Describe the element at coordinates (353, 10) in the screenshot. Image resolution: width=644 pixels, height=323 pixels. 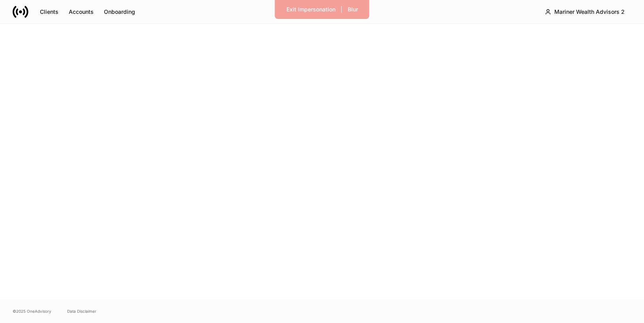
I see `button: Blur` at that location.